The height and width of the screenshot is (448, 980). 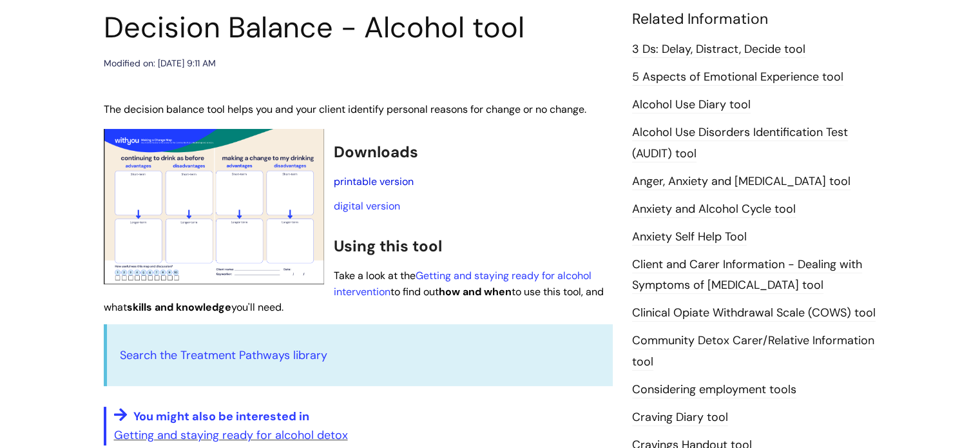 I want to click on strong: how and when, so click(x=475, y=291).